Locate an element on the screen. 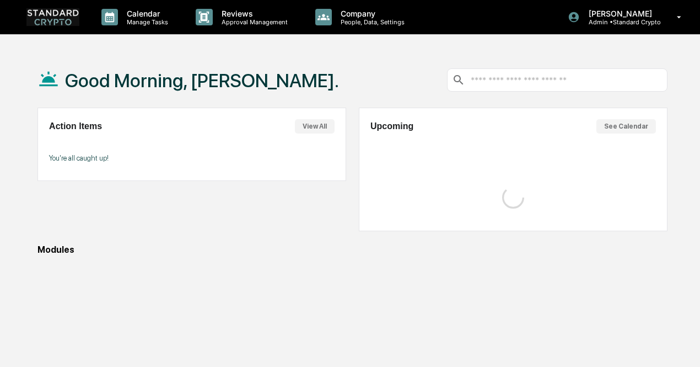  button: View All is located at coordinates (315, 126).